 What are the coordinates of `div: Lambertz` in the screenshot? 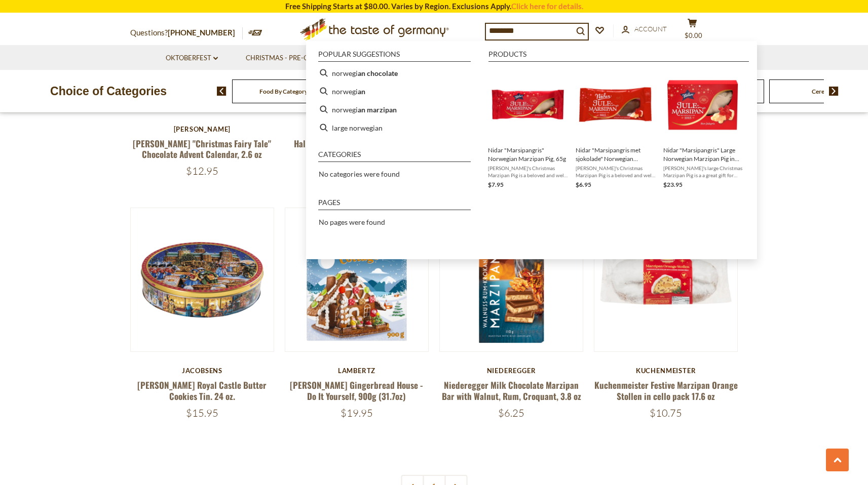 It's located at (357, 370).